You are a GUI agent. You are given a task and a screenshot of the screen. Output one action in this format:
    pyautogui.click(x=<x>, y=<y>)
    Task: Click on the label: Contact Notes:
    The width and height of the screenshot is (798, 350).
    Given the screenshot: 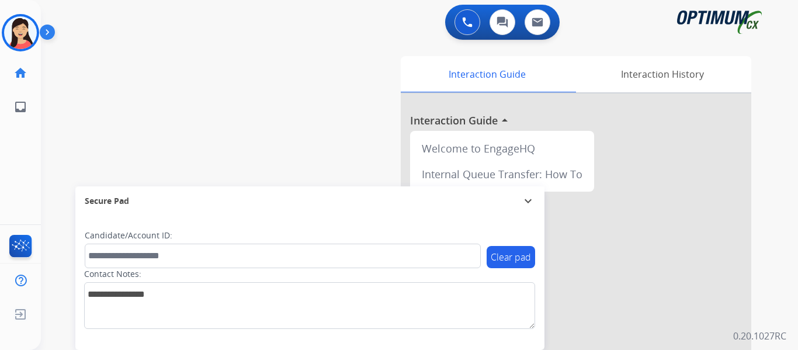 What is the action you would take?
    pyautogui.click(x=113, y=274)
    